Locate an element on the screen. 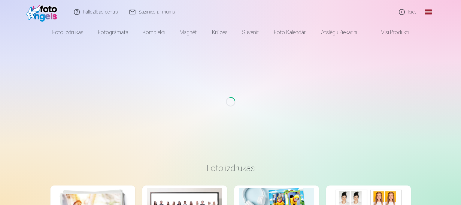 This screenshot has width=461, height=205. img: /fa1 is located at coordinates (43, 12).